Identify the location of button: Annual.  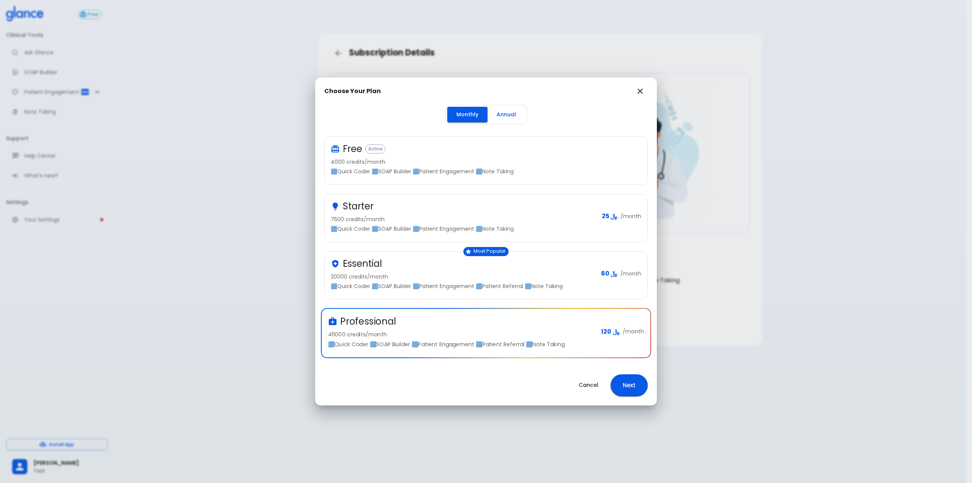
(506, 114).